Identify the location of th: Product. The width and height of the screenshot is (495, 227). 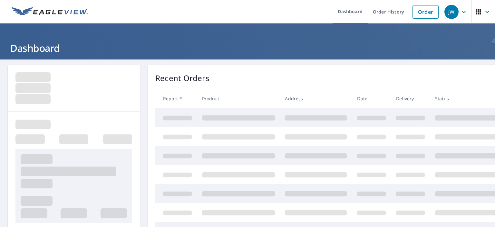
(238, 99).